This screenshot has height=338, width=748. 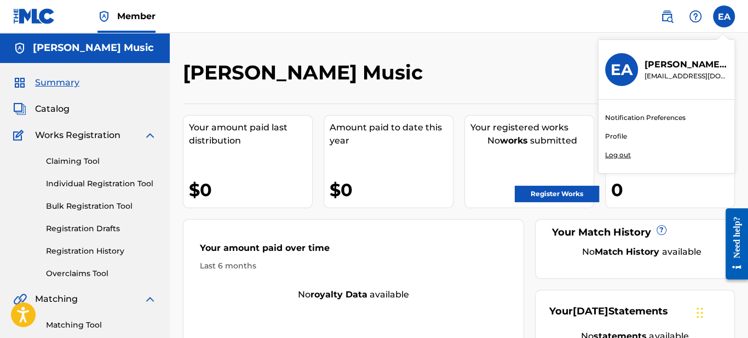 I want to click on p: Log out, so click(x=618, y=155).